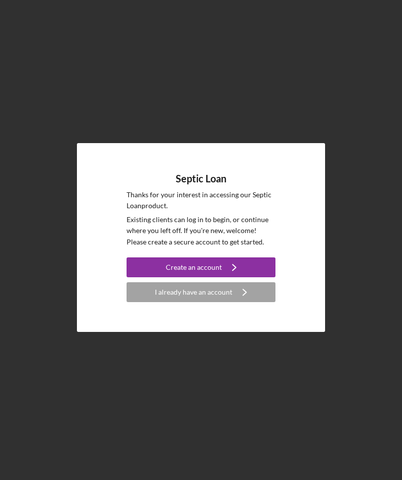 This screenshot has width=402, height=480. I want to click on h4: Septic Loan, so click(201, 178).